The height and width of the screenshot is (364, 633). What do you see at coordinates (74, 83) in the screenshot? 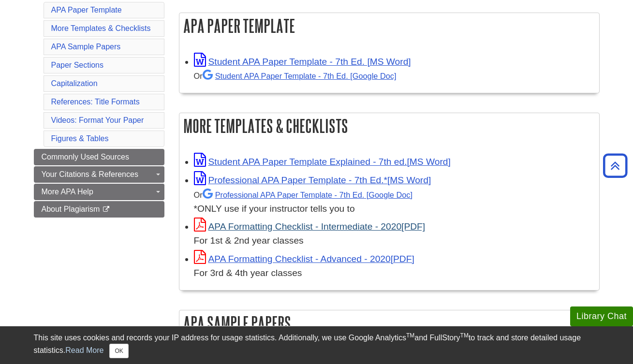
I see `a: Capitalization` at bounding box center [74, 83].